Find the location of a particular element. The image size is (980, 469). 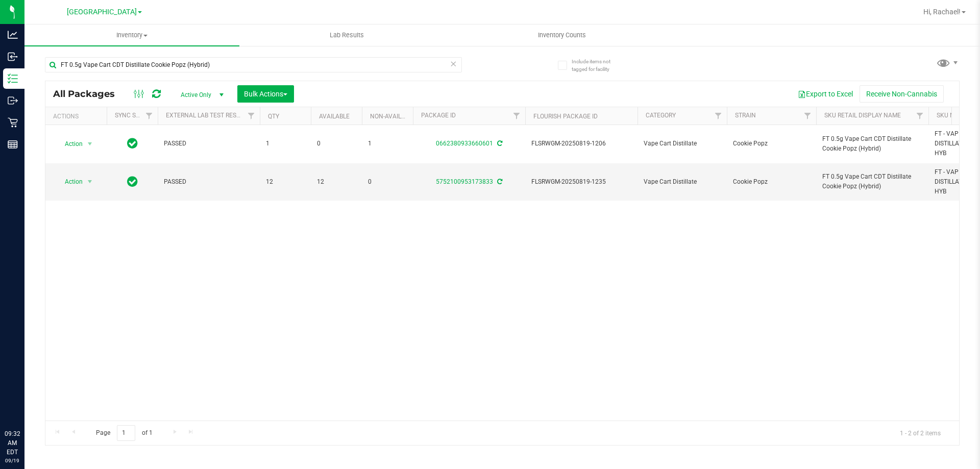

span: Include items not tagged for facility is located at coordinates (598, 65).